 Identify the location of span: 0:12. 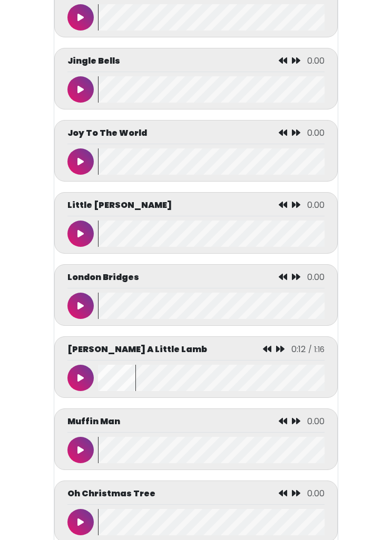
(298, 349).